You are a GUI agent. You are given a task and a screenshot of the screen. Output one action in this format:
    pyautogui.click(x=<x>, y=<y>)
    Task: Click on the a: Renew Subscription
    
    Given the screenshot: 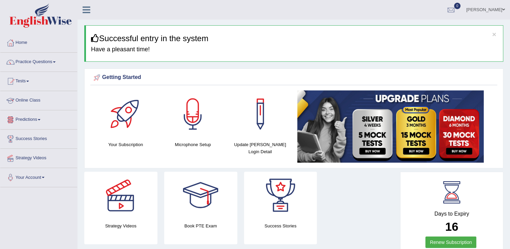 What is the action you would take?
    pyautogui.click(x=450, y=242)
    